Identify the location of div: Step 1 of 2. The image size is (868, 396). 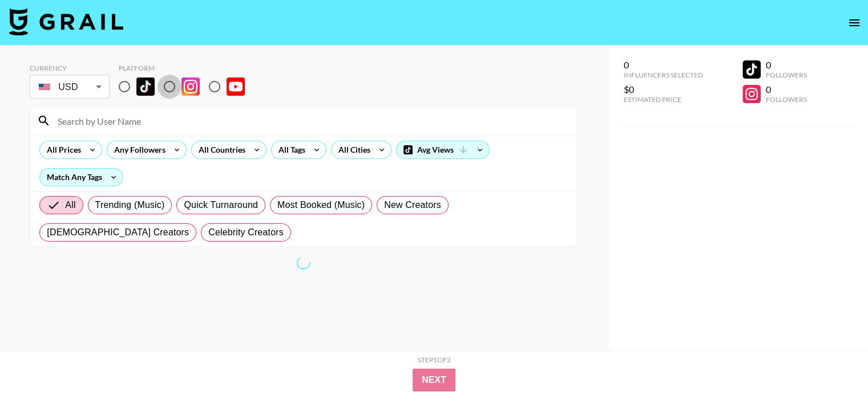
(434, 360).